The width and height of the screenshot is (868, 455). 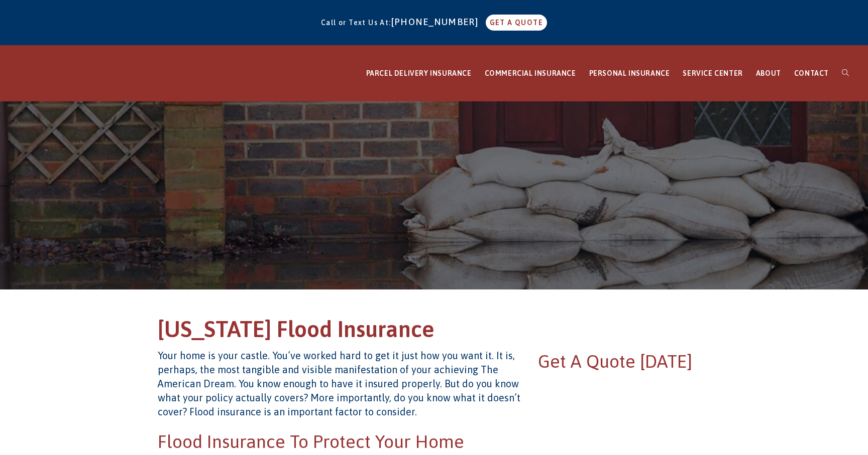 I want to click on span: CONTACT, so click(x=812, y=73).